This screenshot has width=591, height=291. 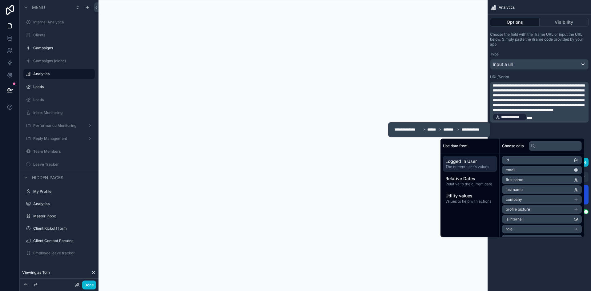 I want to click on p: Choose the field with the iframe URL or input the URL below. Simply paste the iframe code provide..., so click(x=540, y=39).